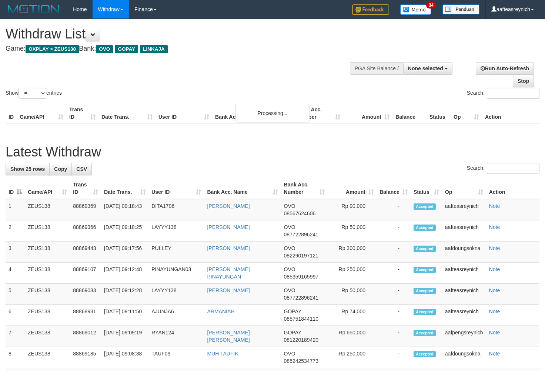 Image resolution: width=545 pixels, height=371 pixels. What do you see at coordinates (428, 69) in the screenshot?
I see `button: None selected` at bounding box center [428, 69].